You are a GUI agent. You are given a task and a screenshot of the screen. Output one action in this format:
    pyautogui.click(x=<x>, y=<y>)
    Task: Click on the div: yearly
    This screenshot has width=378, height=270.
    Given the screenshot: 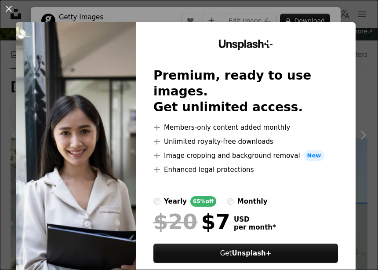 What is the action you would take?
    pyautogui.click(x=175, y=201)
    